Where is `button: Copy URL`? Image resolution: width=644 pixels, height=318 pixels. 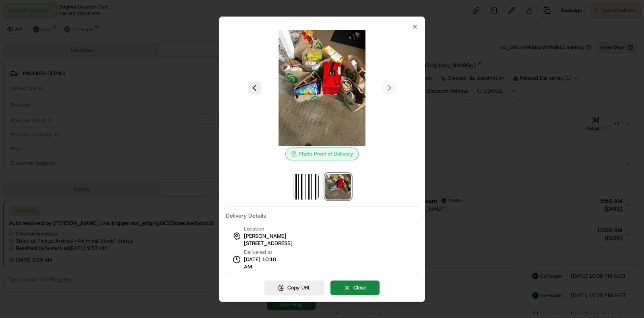
button: Copy URL is located at coordinates (294, 288).